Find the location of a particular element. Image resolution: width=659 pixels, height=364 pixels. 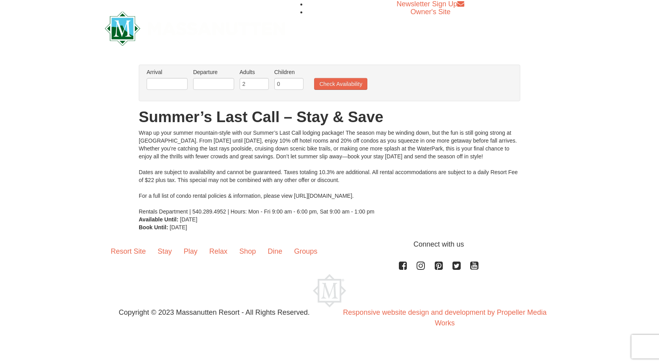

a: Relax is located at coordinates (218, 251).